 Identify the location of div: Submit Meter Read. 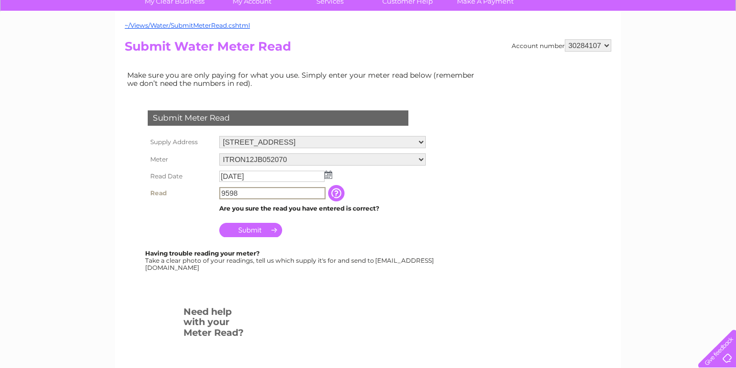
(278, 118).